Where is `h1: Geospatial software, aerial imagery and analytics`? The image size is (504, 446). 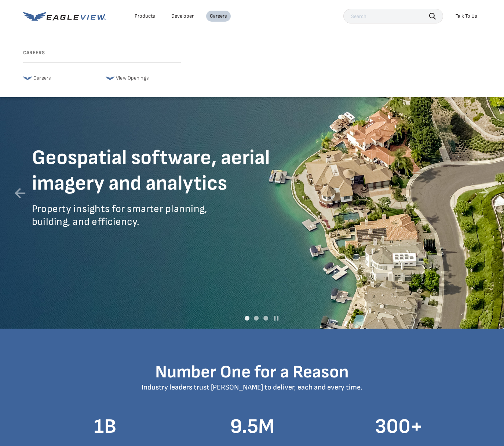 h1: Geospatial software, aerial imagery and analytics is located at coordinates (161, 171).